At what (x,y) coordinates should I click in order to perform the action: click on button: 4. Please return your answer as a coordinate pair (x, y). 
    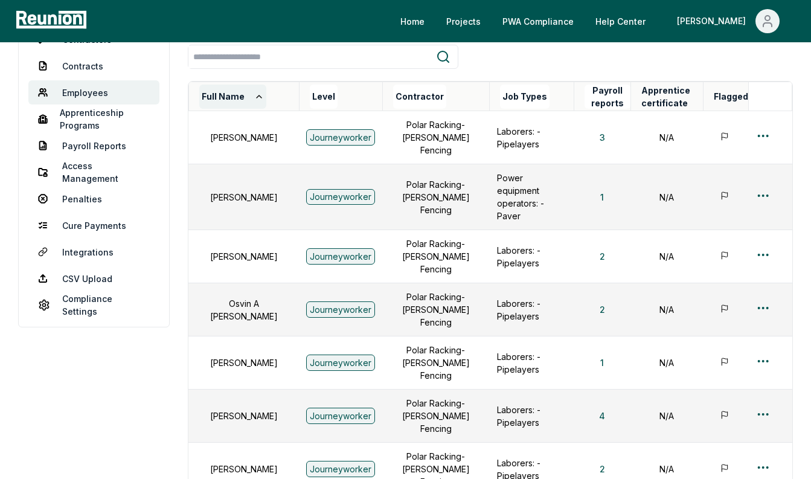
    Looking at the image, I should click on (602, 416).